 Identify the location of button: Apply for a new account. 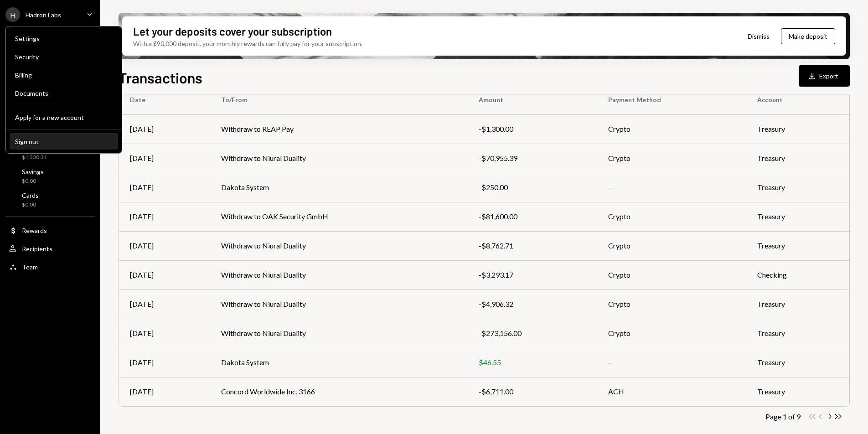
(64, 118).